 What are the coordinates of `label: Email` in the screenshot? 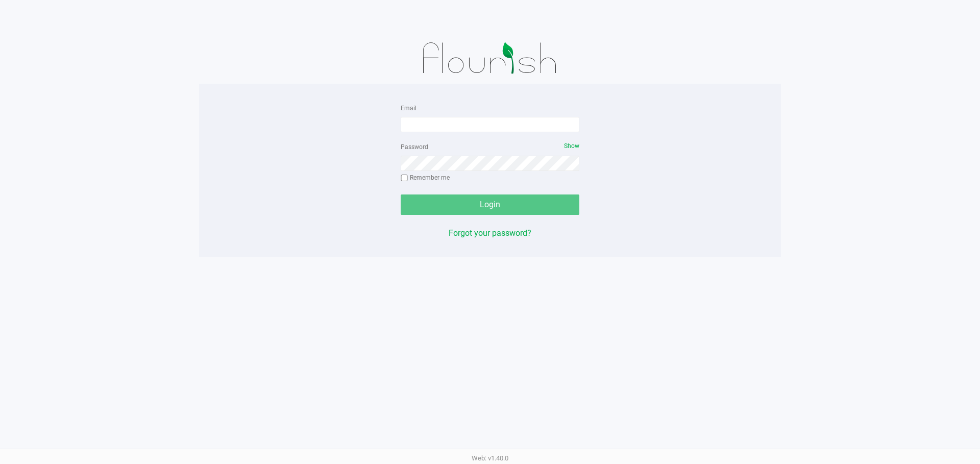 It's located at (409, 108).